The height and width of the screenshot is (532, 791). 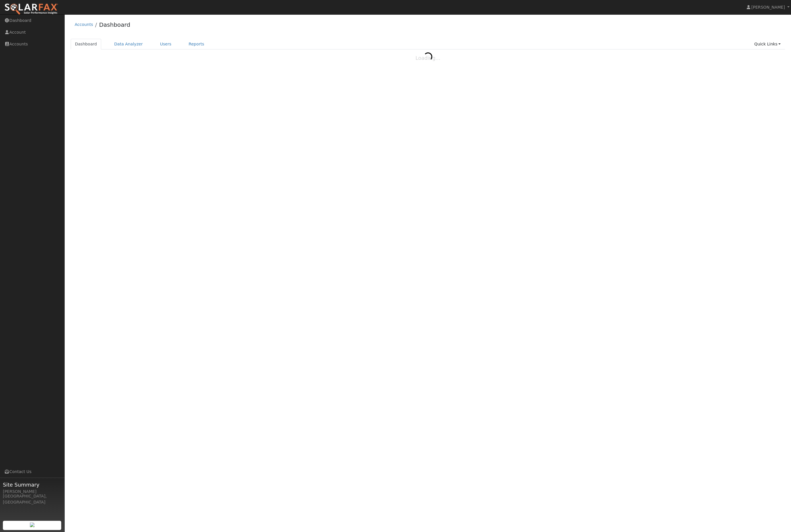 What do you see at coordinates (32, 9) in the screenshot?
I see `img: SolarFax` at bounding box center [32, 9].